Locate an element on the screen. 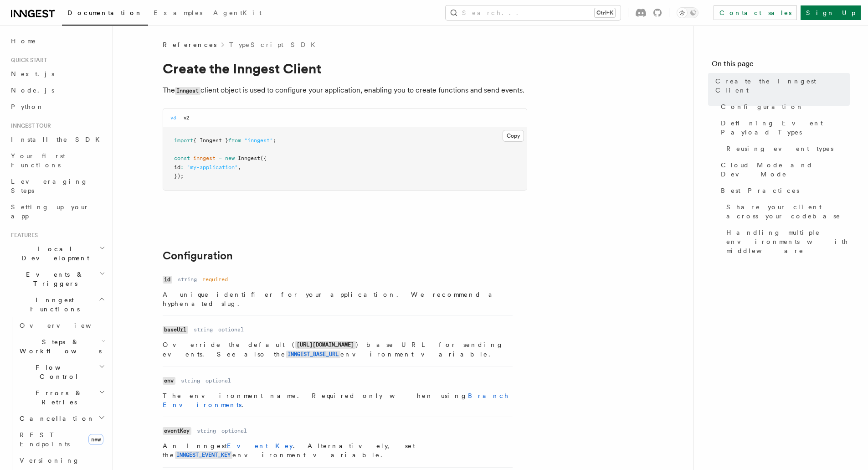 The image size is (868, 470). a: Python is located at coordinates (57, 107).